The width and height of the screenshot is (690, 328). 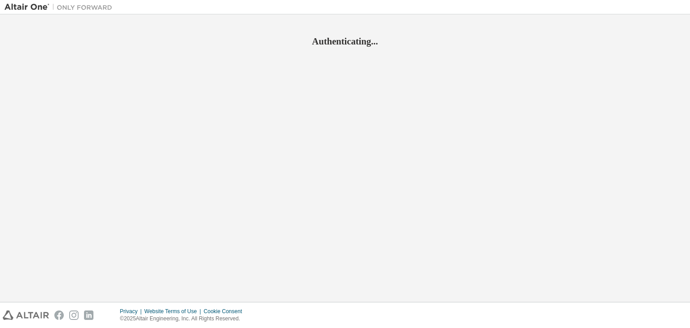 I want to click on p: © 2025 Altair Engineering, Inc. All Rights Reserved., so click(x=184, y=318).